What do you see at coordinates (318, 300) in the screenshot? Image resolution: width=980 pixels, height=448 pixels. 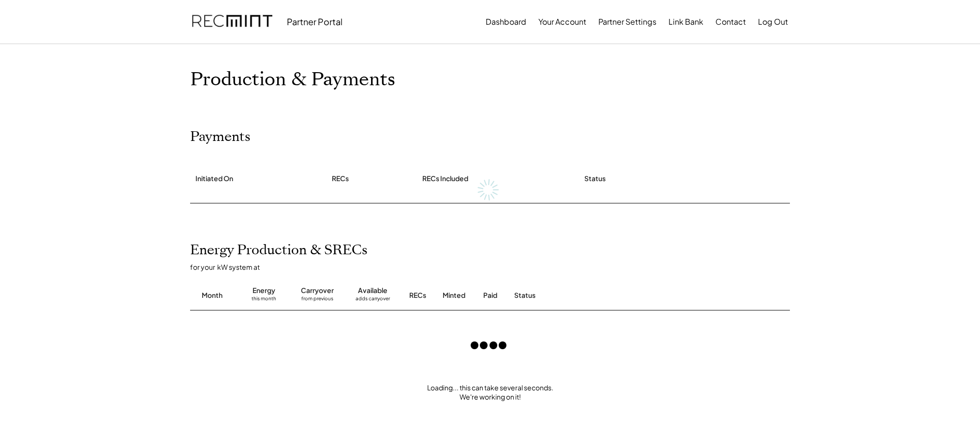 I see `div: from previous` at bounding box center [318, 300].